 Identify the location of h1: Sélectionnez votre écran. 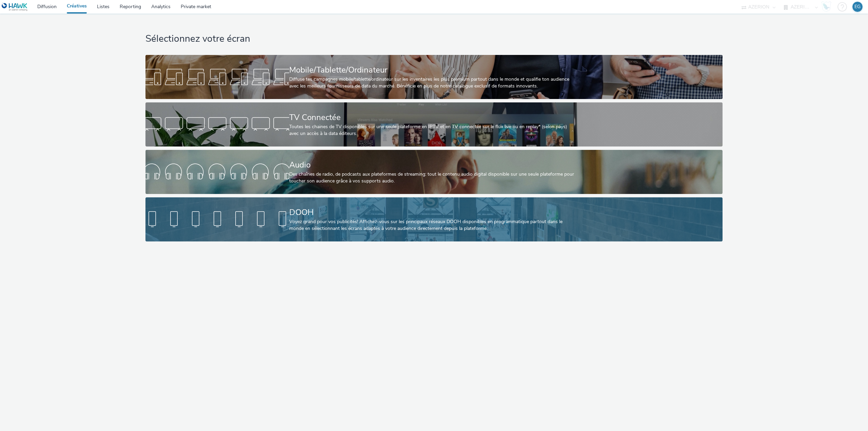
(434, 39).